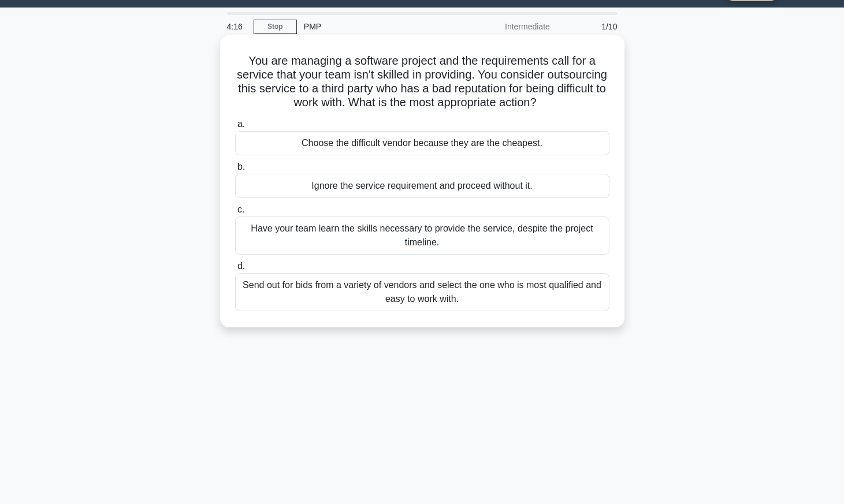 This screenshot has height=504, width=844. I want to click on a: Stop, so click(275, 27).